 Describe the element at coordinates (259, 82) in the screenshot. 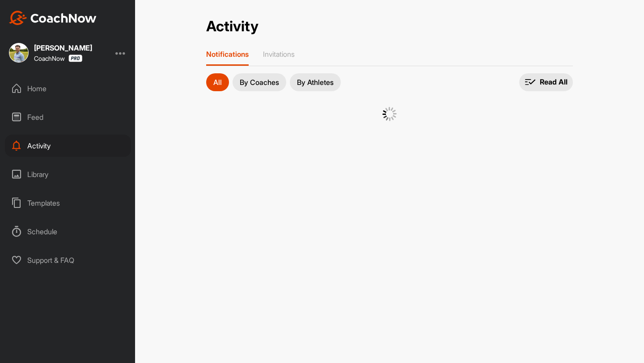

I see `button: By Coaches` at that location.